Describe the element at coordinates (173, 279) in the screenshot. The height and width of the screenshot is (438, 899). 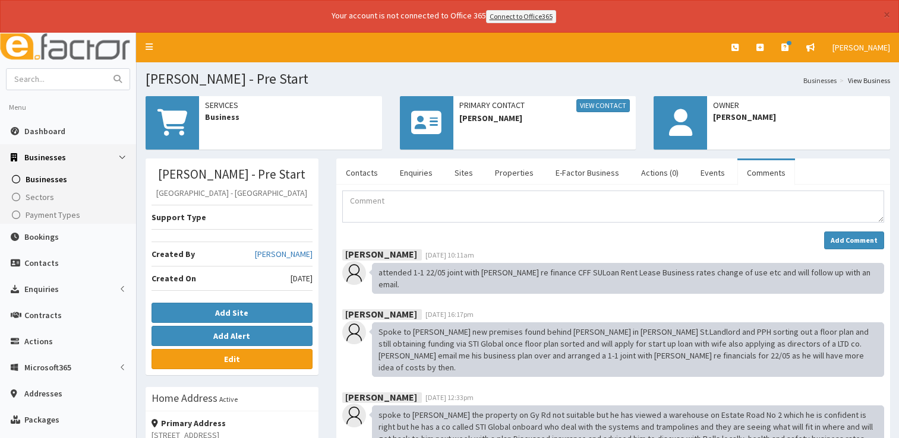
I see `b: Created On` at that location.